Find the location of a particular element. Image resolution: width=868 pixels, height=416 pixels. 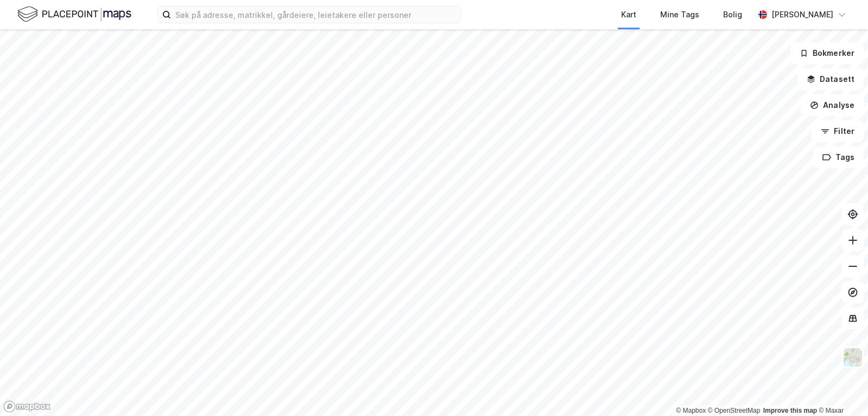

input: Søk på adresse, matrikkel, gårdeiere, leietakere eller personer is located at coordinates (316, 15).